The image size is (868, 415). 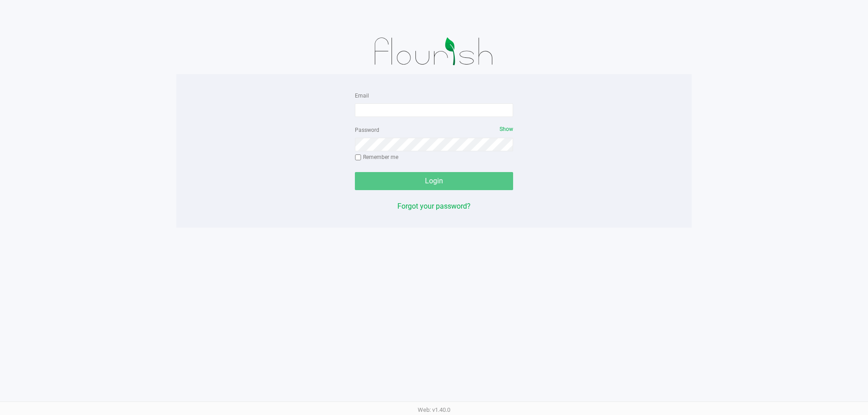 I want to click on input: Remember me, so click(x=358, y=157).